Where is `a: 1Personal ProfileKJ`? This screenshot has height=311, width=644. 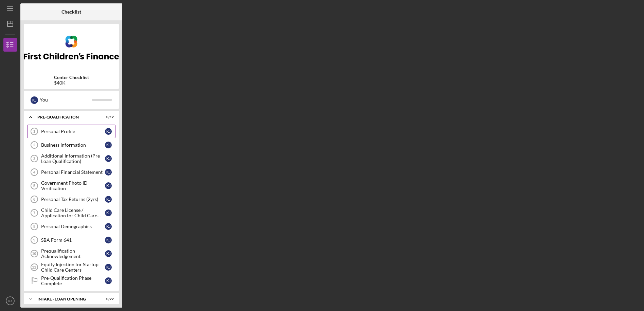 a: 1Personal ProfileKJ is located at coordinates (71, 131).